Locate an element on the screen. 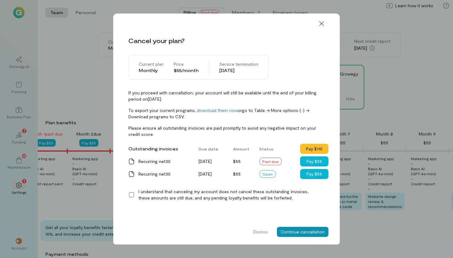  div: $55/month is located at coordinates (186, 70).